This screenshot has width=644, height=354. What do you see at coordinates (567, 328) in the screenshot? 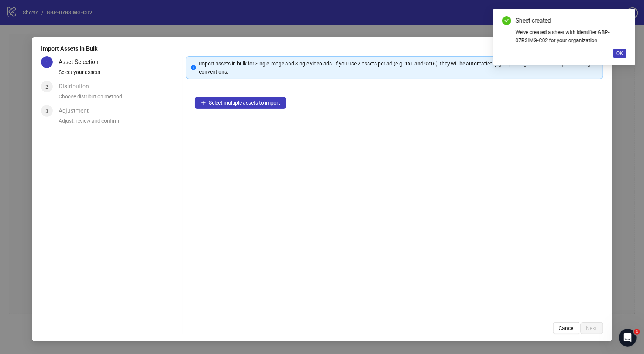
I see `span: Cancel` at bounding box center [567, 328].